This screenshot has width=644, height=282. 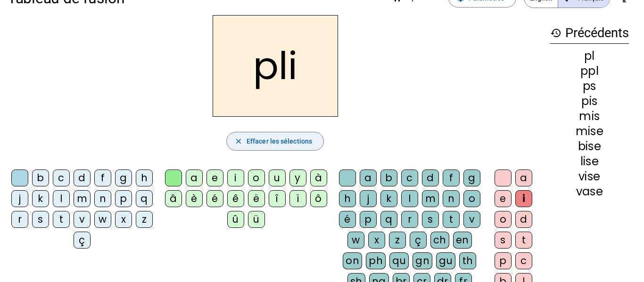 I want to click on div: à, so click(x=319, y=178).